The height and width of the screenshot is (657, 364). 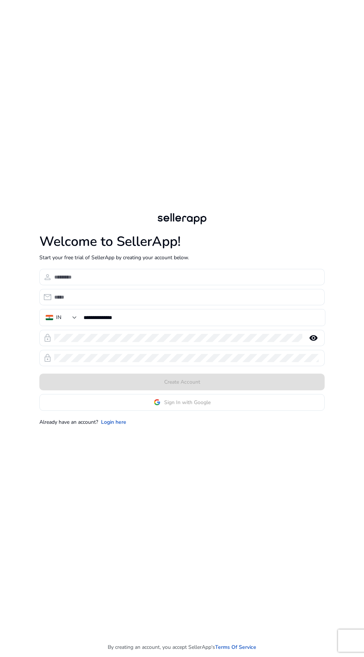 I want to click on p: Start your free trial of SellerApp by creating your account below., so click(x=182, y=258).